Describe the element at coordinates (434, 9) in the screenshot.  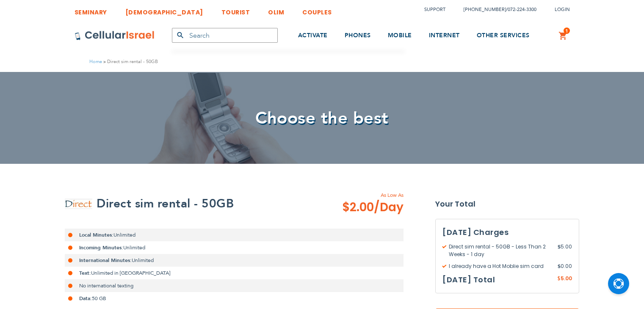
I see `a: Support` at that location.